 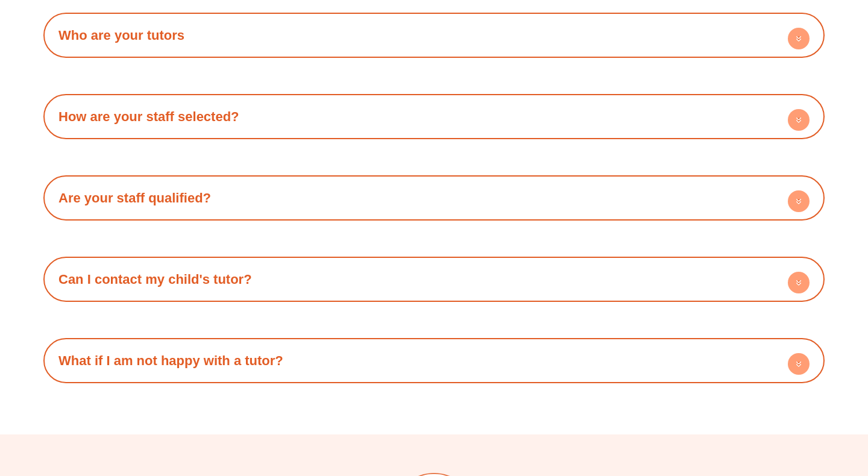 I want to click on h4: Who are your tutors, so click(x=434, y=35).